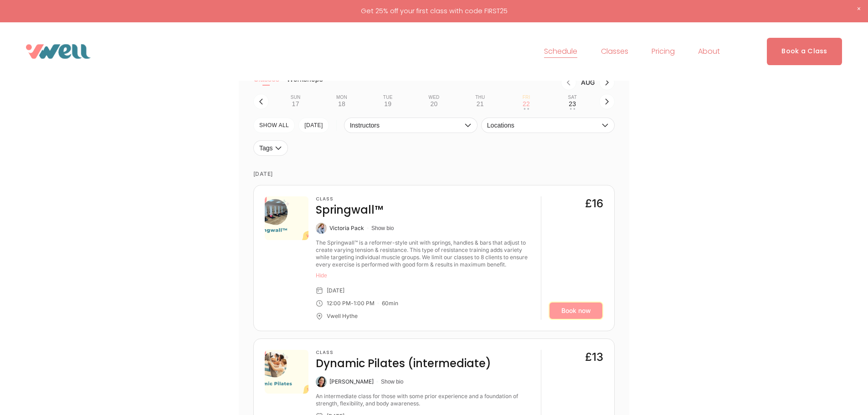 The height and width of the screenshot is (415, 868). I want to click on a: VWell, so click(59, 52).